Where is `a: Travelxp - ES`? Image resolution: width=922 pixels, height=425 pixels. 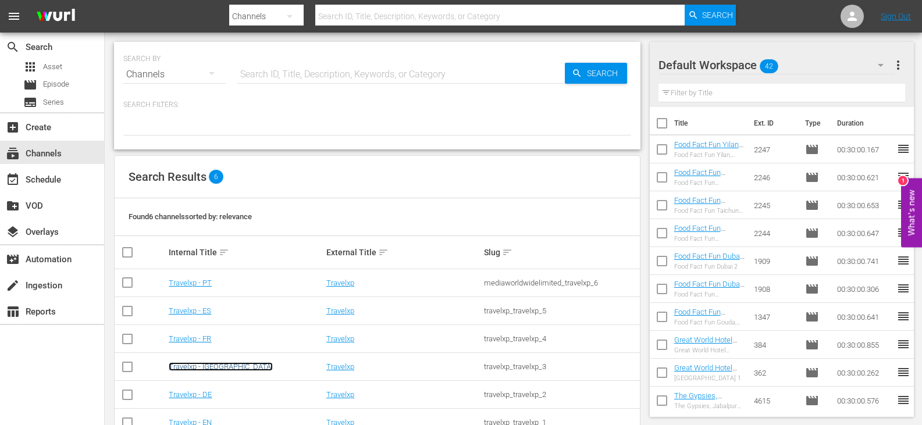 a: Travelxp - ES is located at coordinates (190, 311).